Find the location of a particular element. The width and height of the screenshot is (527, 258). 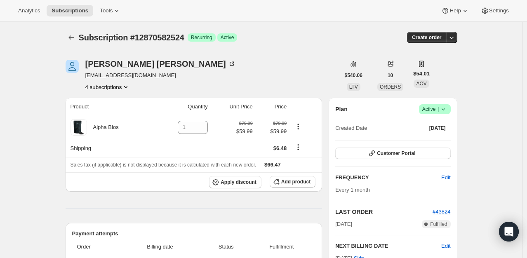

th: Quantity is located at coordinates (182, 107).